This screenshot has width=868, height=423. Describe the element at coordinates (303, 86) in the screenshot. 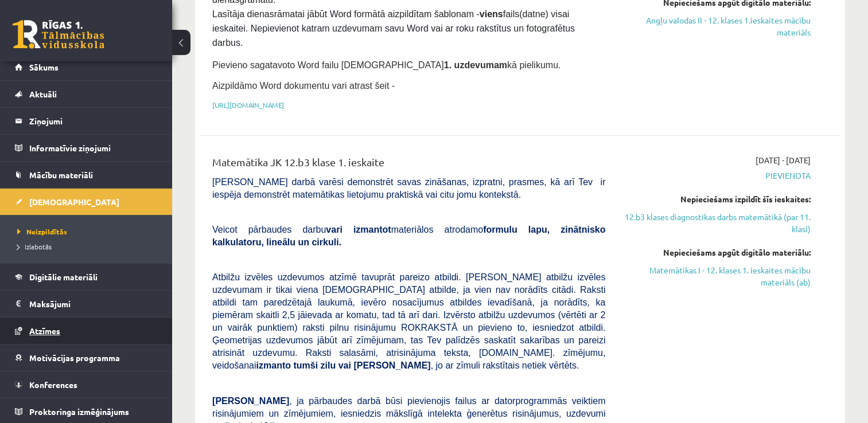

I see `span: Aizpildāmo Word dokumentu vari atrast šeit -` at that location.